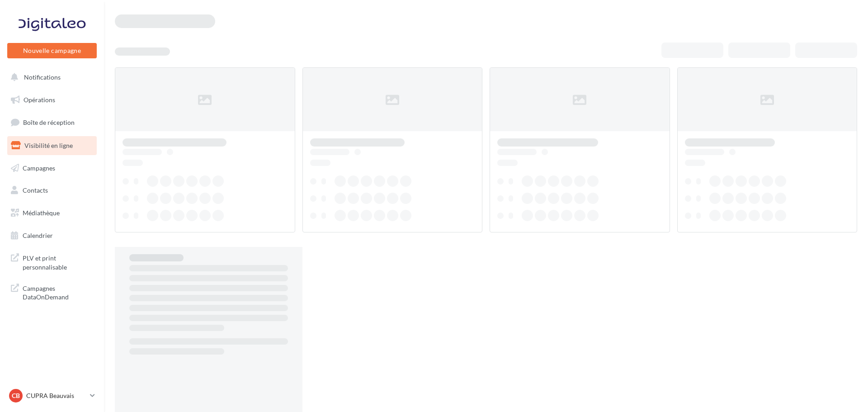 The image size is (868, 412). Describe the element at coordinates (35, 190) in the screenshot. I see `span: Contacts` at that location.